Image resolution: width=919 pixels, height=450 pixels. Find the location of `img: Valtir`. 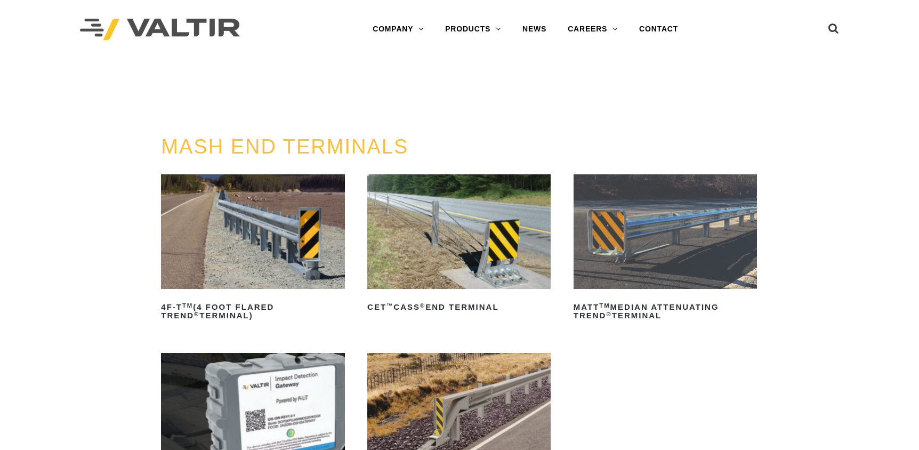

img: Valtir is located at coordinates (160, 29).